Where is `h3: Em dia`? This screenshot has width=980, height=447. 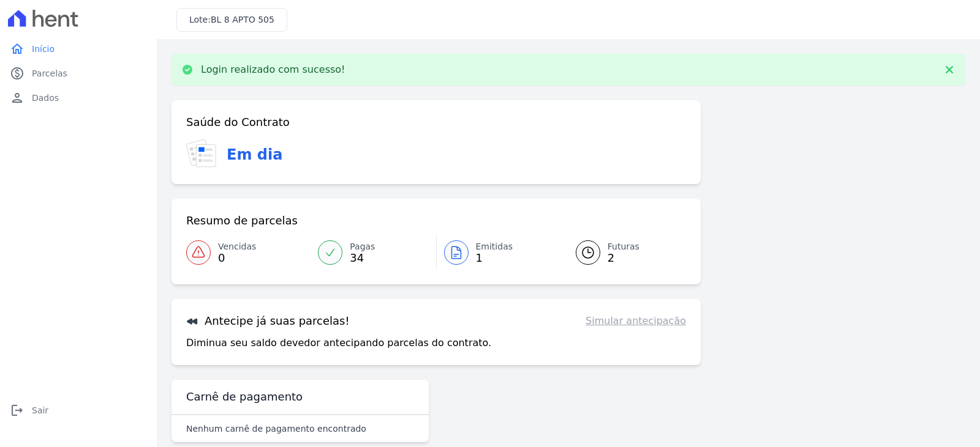 h3: Em dia is located at coordinates (254, 154).